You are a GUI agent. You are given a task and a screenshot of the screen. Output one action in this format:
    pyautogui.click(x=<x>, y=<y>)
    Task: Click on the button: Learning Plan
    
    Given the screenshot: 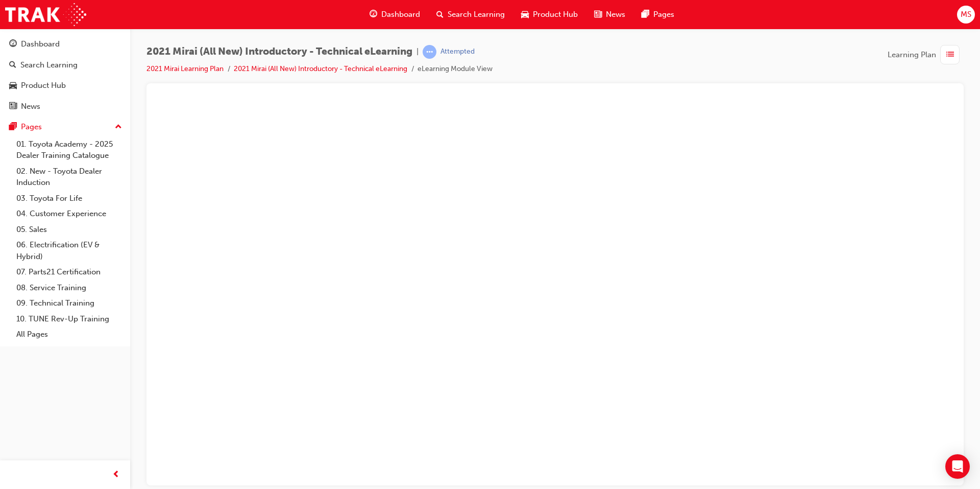 What is the action you would take?
    pyautogui.click(x=925, y=55)
    